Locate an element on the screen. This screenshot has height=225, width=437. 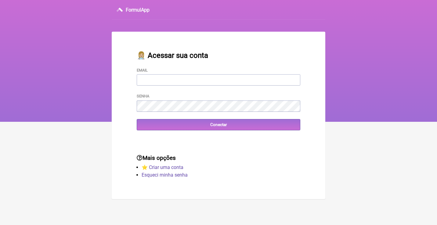
h3: Mais opções is located at coordinates (218, 158).